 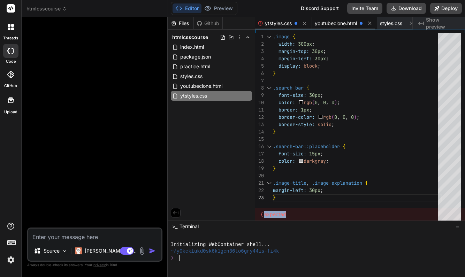 I want to click on div: 17, so click(x=259, y=154).